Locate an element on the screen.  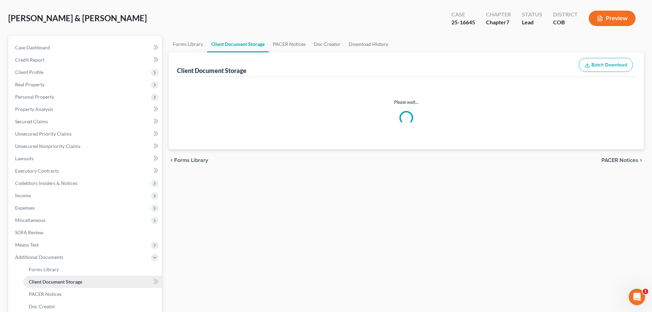
a: Case Dashboard is located at coordinates (86, 48).